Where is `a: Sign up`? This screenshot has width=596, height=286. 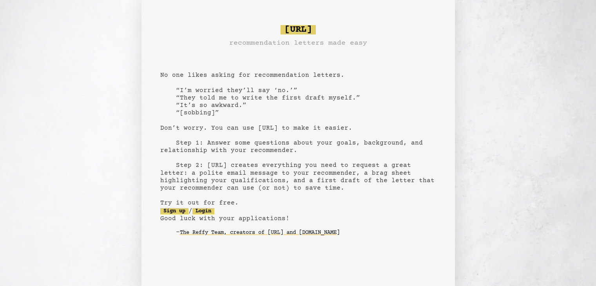
a: Sign up is located at coordinates (174, 211).